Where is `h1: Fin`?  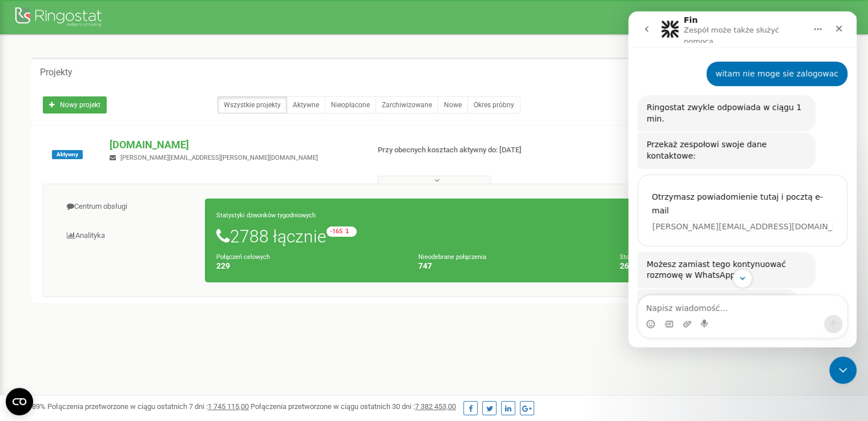
h1: Fin is located at coordinates (63, 8).